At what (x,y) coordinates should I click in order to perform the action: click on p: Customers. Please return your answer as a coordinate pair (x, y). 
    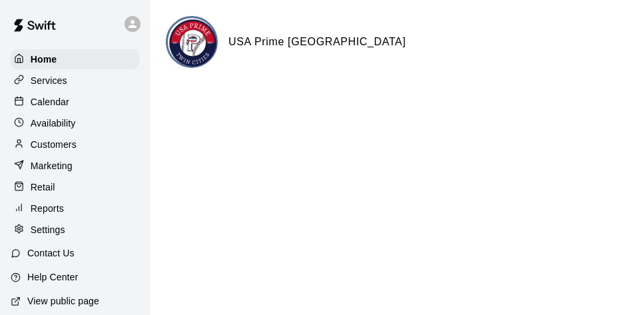
    Looking at the image, I should click on (53, 145).